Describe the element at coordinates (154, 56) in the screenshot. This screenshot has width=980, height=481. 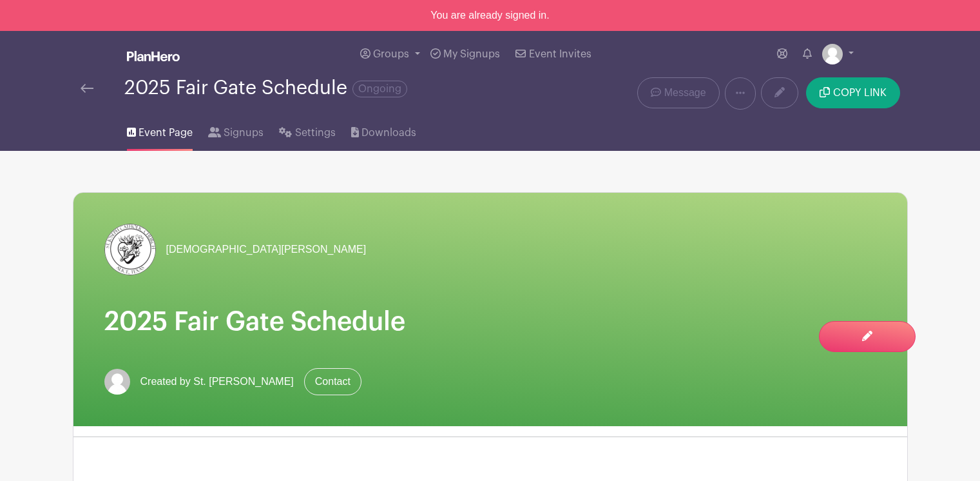
I see `img: logo_white-6c42ec7e38ccf1d336a20a19083b03d10ae64f83f12c07503d8b9e83406b4c7d.svg` at that location.